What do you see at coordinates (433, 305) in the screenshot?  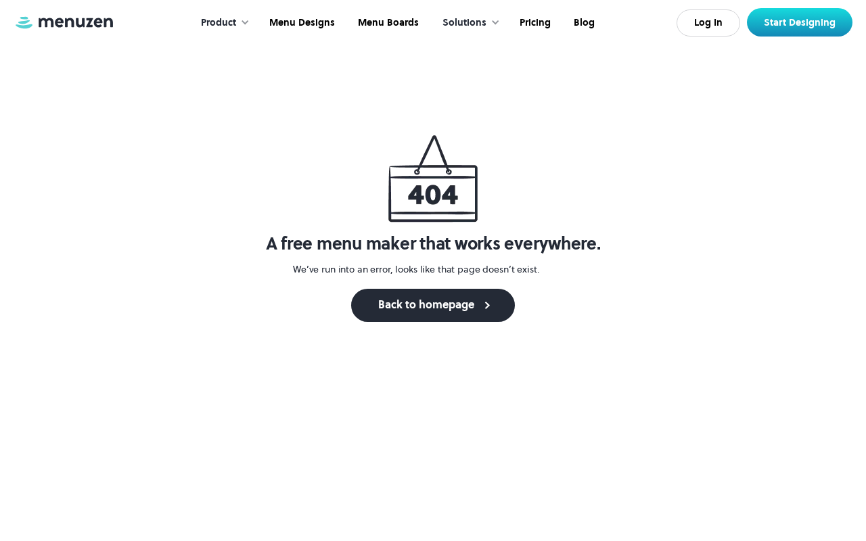 I see `a: Back to homepage` at bounding box center [433, 305].